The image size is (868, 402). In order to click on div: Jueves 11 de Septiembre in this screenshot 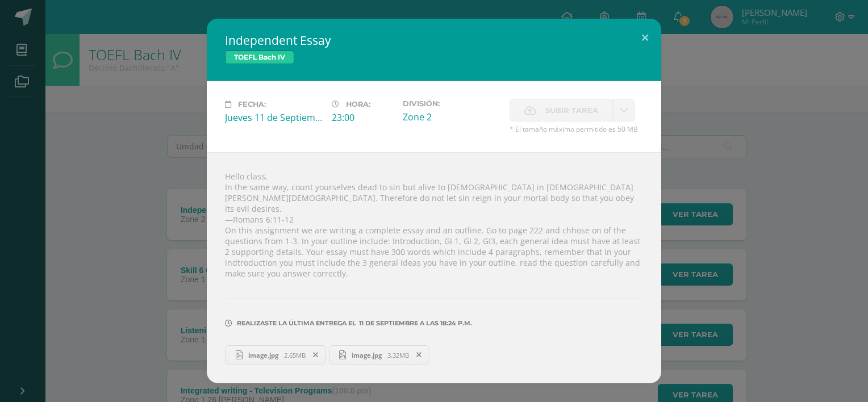, I will do `click(274, 118)`.